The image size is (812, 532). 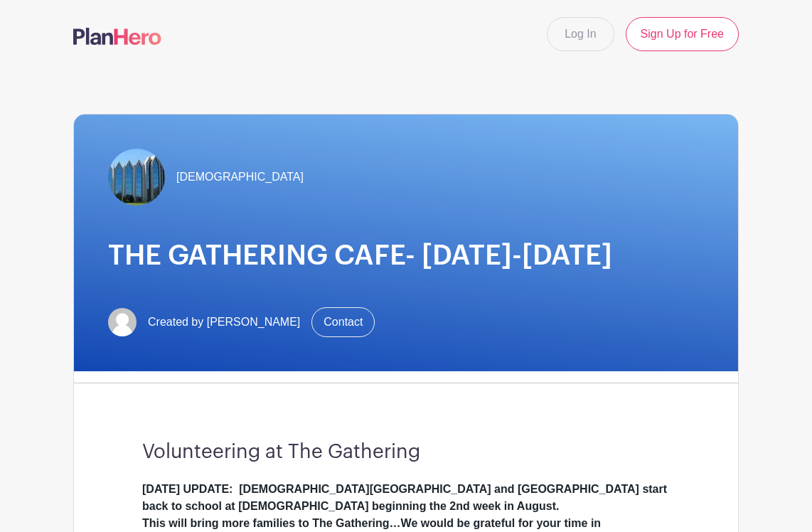 What do you see at coordinates (580, 34) in the screenshot?
I see `a: Log In` at bounding box center [580, 34].